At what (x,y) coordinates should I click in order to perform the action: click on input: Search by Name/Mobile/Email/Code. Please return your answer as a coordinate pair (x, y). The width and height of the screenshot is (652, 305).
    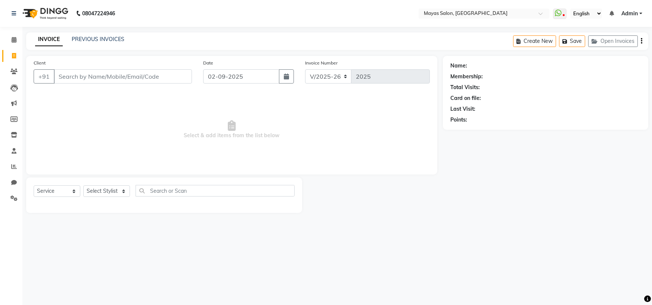
    Looking at the image, I should click on (123, 77).